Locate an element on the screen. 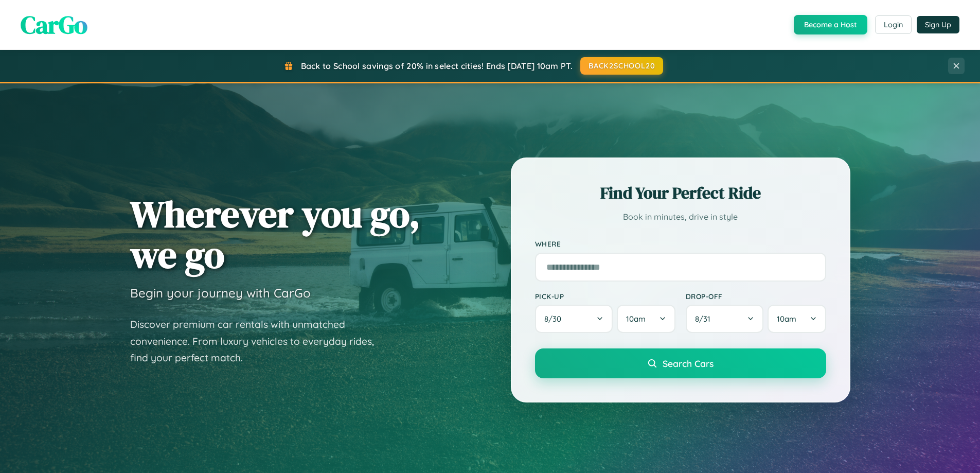 The height and width of the screenshot is (473, 980). label: Where is located at coordinates (681, 244).